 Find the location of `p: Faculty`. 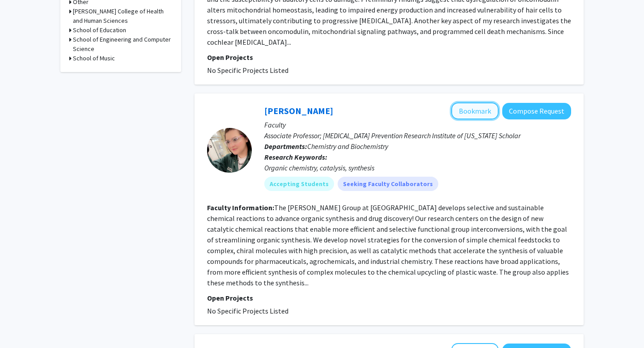

p: Faculty is located at coordinates (418, 125).